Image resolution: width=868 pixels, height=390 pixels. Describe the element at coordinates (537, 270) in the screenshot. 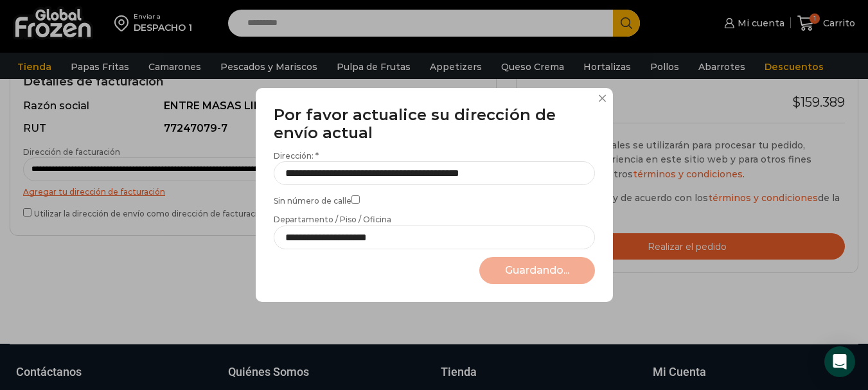

I see `span: Guardando...` at that location.